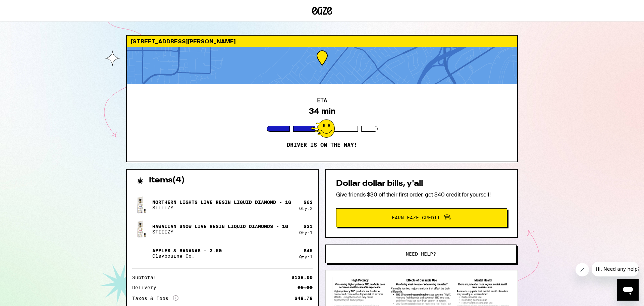 This screenshot has height=306, width=644. What do you see at coordinates (416, 217) in the screenshot?
I see `span: Earn Eaze Credit` at bounding box center [416, 217].